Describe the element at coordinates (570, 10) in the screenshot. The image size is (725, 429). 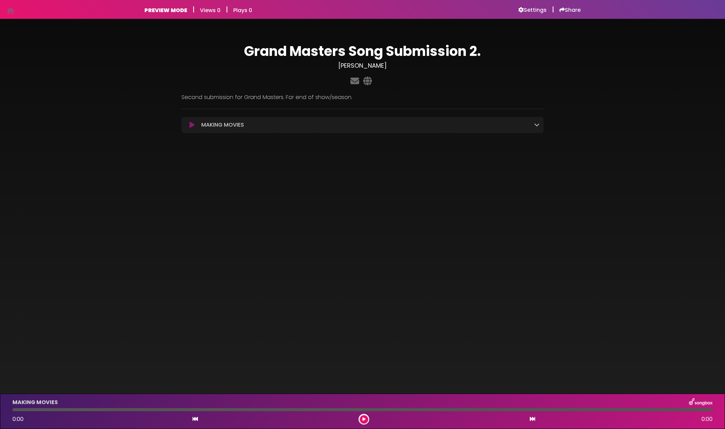
I see `a: Share` at that location.